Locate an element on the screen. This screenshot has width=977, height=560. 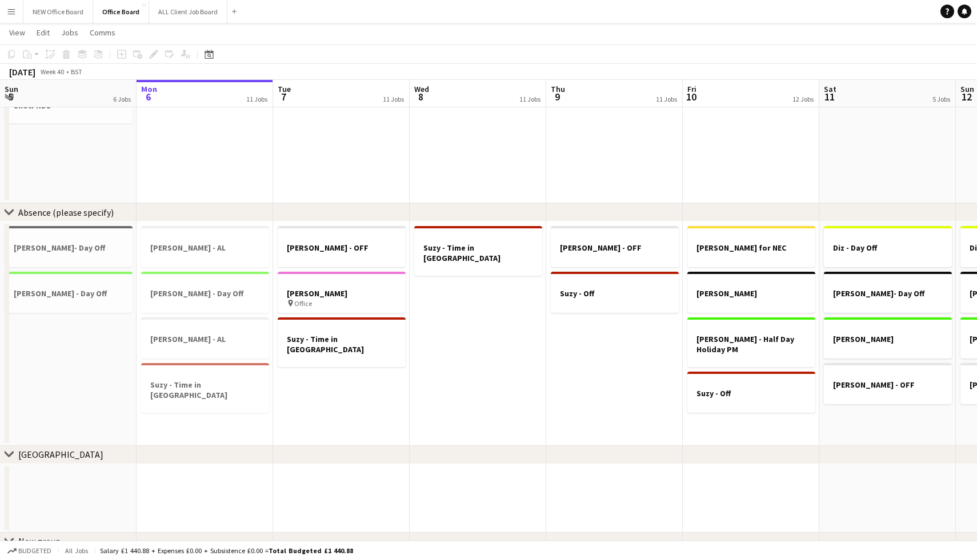
span: View is located at coordinates (17, 33).